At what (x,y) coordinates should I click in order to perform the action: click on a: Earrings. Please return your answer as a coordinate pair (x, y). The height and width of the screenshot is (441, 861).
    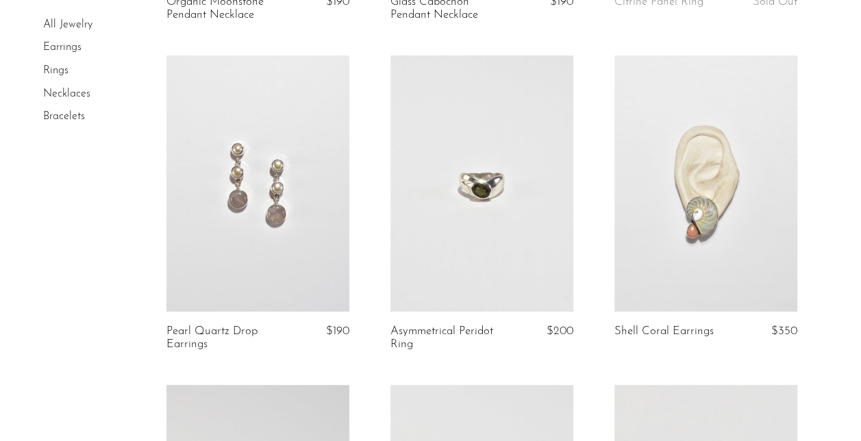
    Looking at the image, I should click on (62, 48).